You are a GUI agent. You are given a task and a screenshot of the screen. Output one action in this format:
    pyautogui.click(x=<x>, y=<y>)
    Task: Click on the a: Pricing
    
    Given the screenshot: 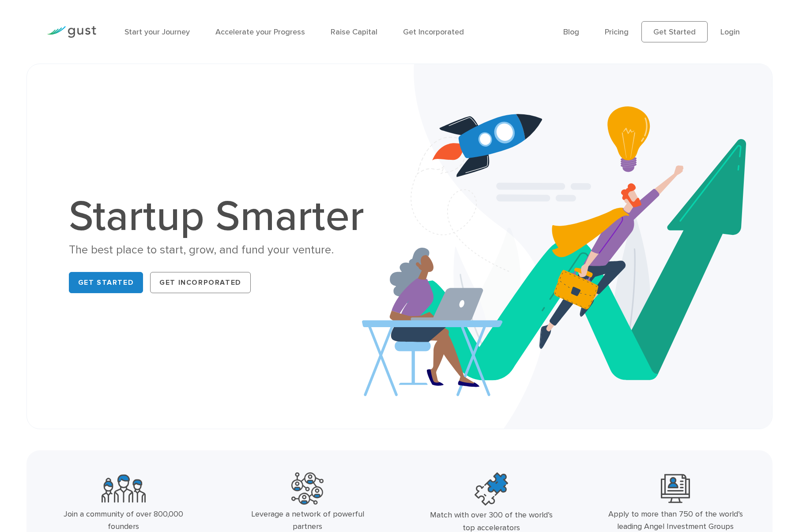 What is the action you would take?
    pyautogui.click(x=617, y=32)
    